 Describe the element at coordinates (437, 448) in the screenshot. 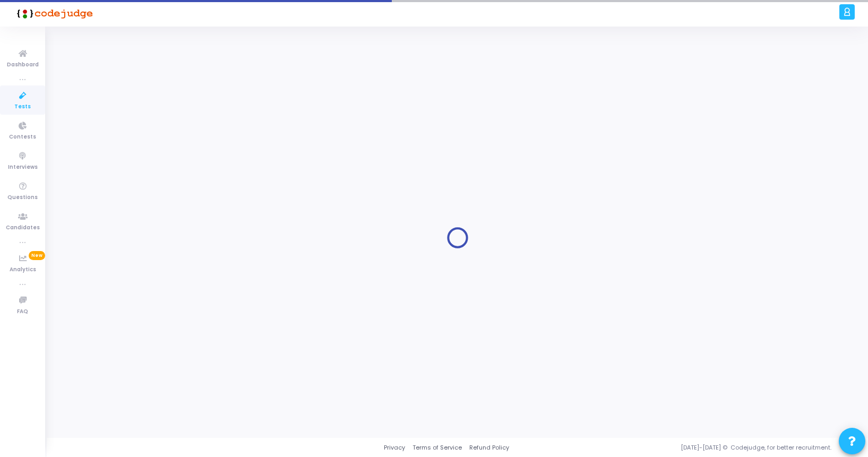

I see `a: Terms of Service` at that location.